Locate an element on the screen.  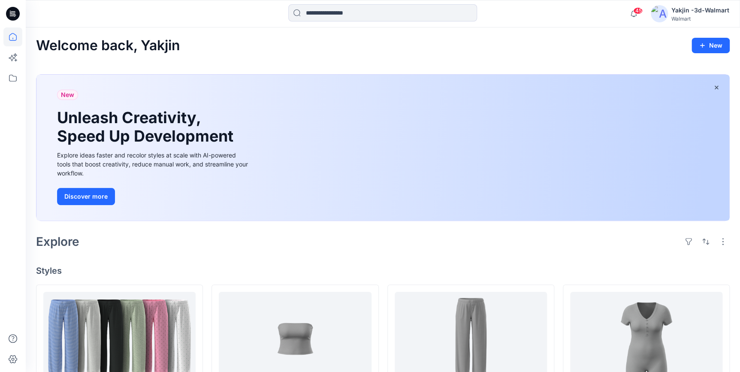
div: Walmart is located at coordinates (700, 18).